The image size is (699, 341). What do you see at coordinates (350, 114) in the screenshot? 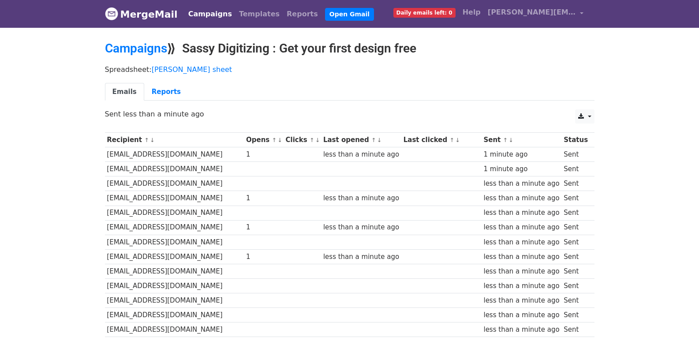
I see `p: Sent less than a minute ago` at bounding box center [350, 114].